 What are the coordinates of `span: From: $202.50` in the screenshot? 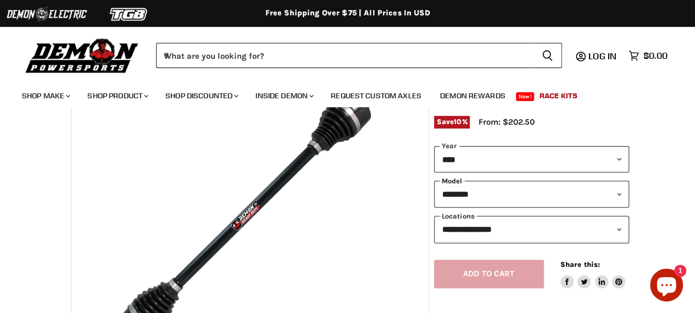 It's located at (506, 122).